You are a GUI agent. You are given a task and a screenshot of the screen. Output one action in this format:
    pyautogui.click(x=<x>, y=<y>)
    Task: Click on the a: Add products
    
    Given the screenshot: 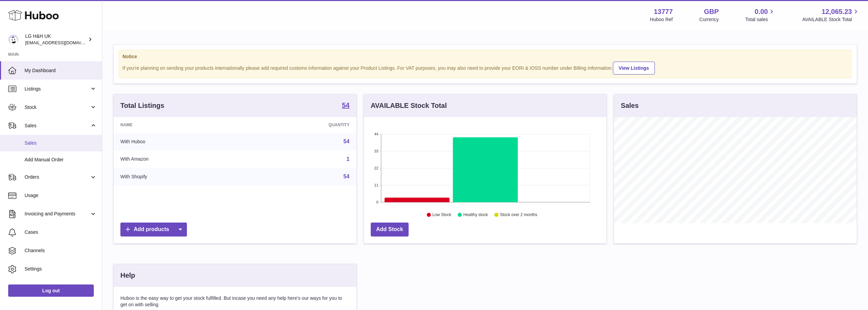 What is the action you would take?
    pyautogui.click(x=153, y=230)
    